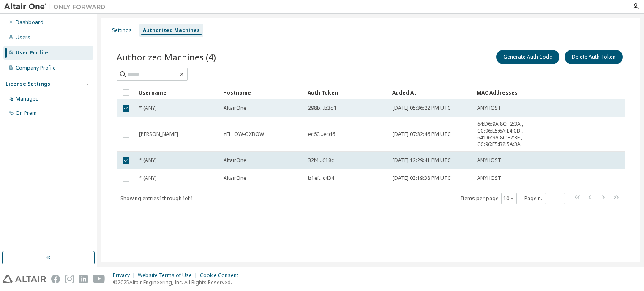 The height and width of the screenshot is (291, 644). What do you see at coordinates (122, 30) in the screenshot?
I see `div: Settings` at bounding box center [122, 30].